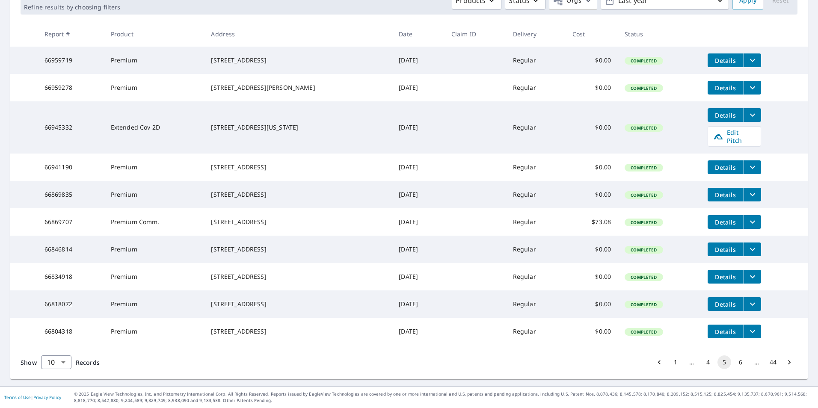 The width and height of the screenshot is (818, 408). Describe the element at coordinates (726, 250) in the screenshot. I see `button: detailsBtn-66846814` at that location.